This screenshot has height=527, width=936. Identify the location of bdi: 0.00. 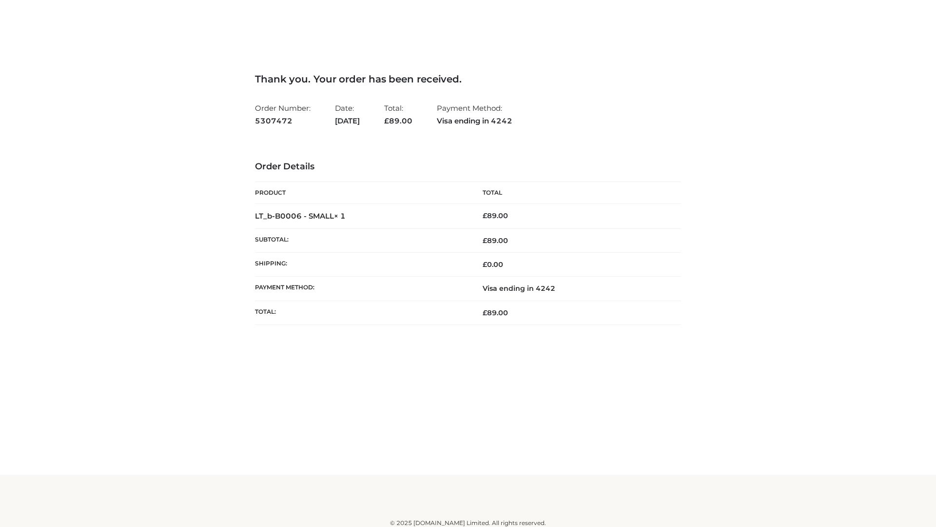
(493, 264).